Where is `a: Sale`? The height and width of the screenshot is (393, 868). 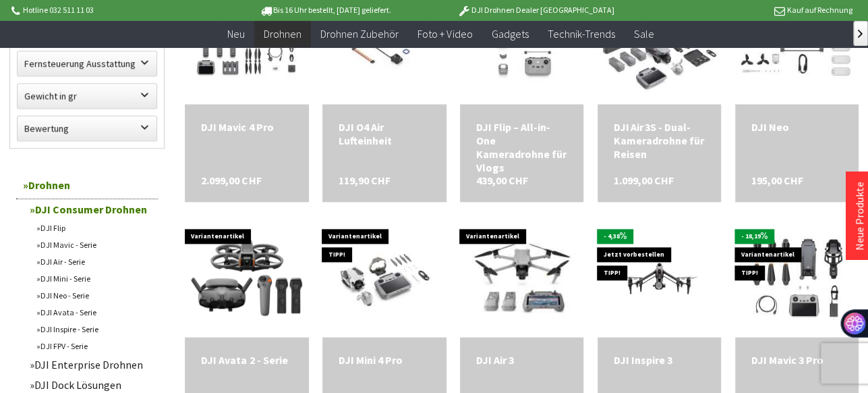
a: Sale is located at coordinates (644, 34).